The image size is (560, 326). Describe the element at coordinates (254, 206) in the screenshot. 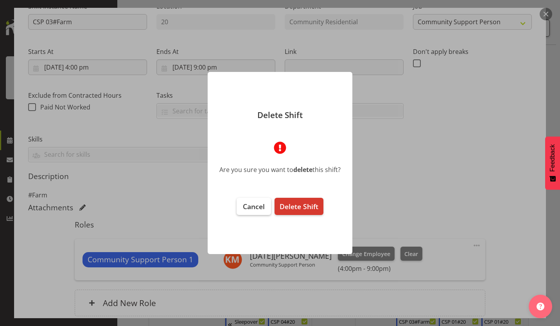

I see `button: Cancel` at that location.